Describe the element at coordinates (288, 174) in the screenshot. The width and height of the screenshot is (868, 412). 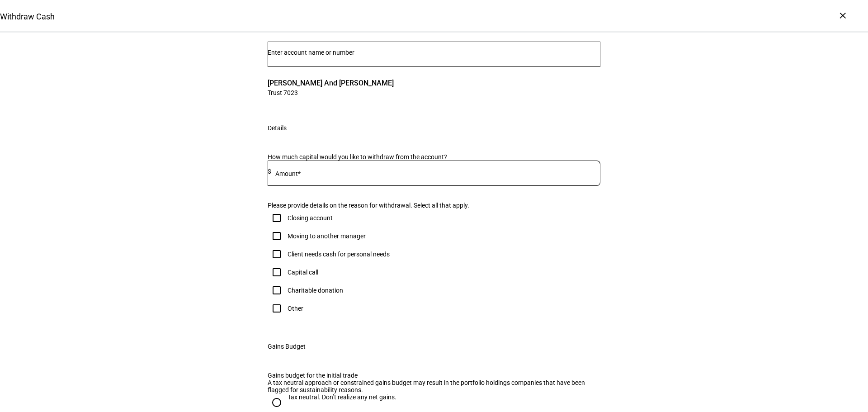
I see `mat-label: Amount*` at that location.